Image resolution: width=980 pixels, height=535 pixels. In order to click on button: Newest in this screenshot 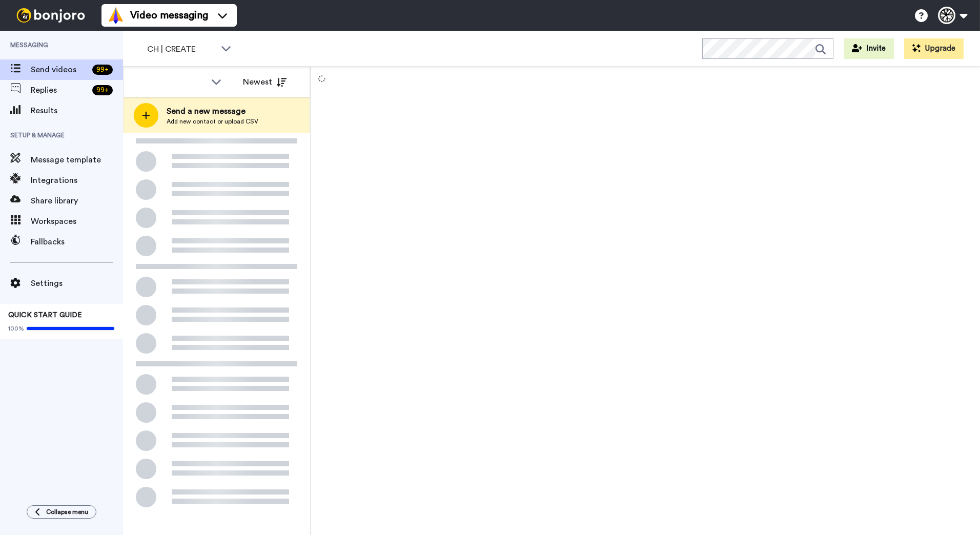, I will do `click(265, 82)`.